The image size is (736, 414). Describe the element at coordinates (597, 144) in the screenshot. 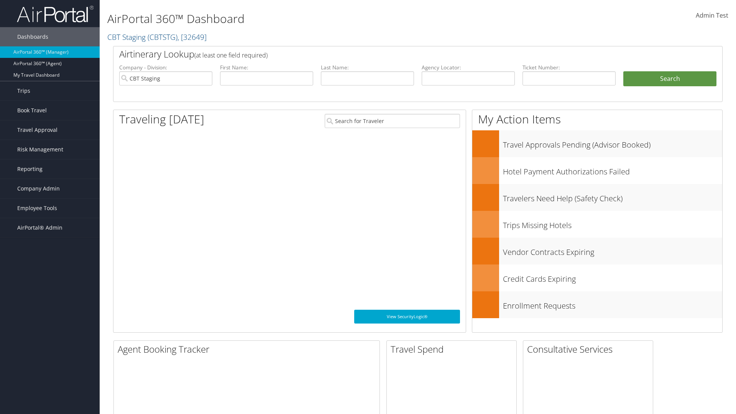

I see `a: Travel Approvals Pending (Advisor Booked)` at that location.